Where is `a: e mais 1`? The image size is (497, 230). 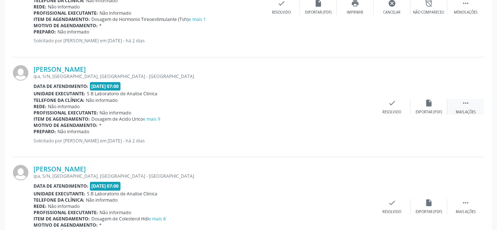 a: e mais 1 is located at coordinates (197, 19).